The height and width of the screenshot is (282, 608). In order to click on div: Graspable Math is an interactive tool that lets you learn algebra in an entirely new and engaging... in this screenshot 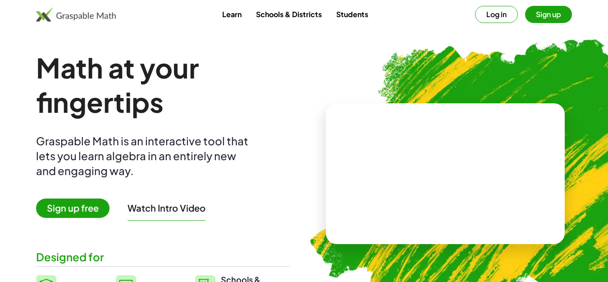, I will do `click(144, 156)`.